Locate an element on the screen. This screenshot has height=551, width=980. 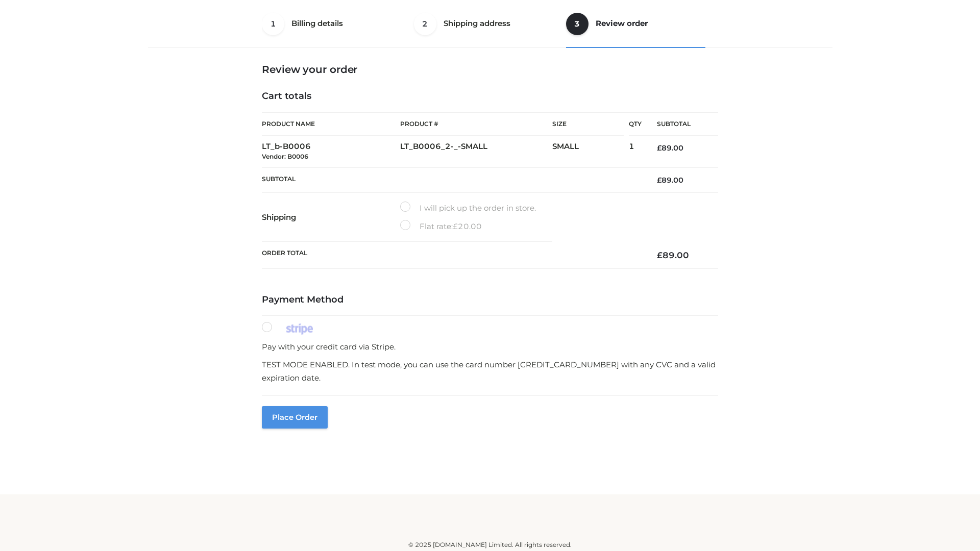
th: Qty is located at coordinates (635, 124).